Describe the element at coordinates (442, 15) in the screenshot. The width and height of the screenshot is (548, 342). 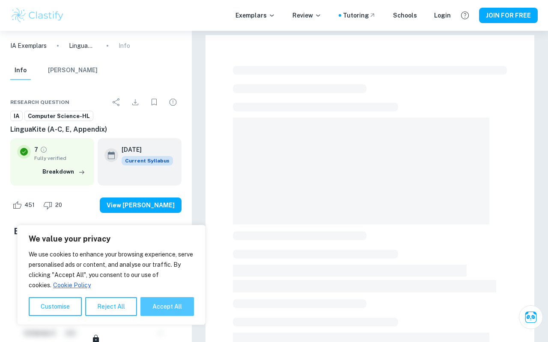
I see `a: Login` at that location.